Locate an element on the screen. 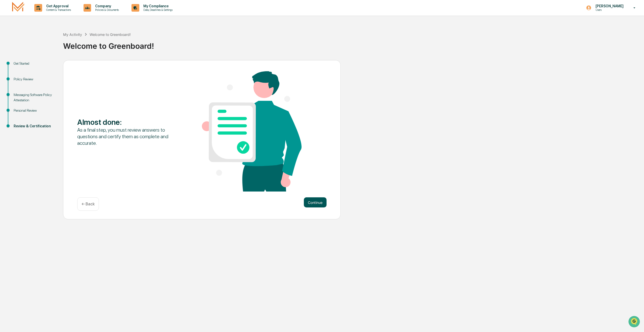 The height and width of the screenshot is (332, 644). img: logo is located at coordinates (18, 8).